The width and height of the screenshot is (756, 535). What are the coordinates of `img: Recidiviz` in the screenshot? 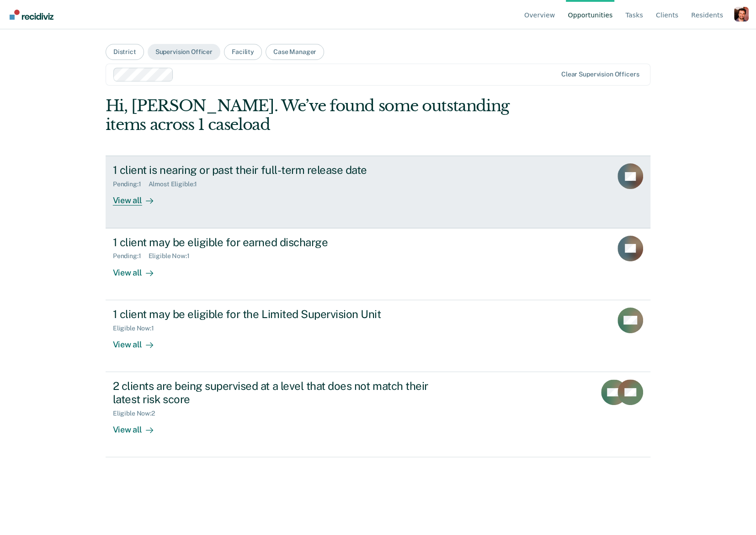 It's located at (32, 15).